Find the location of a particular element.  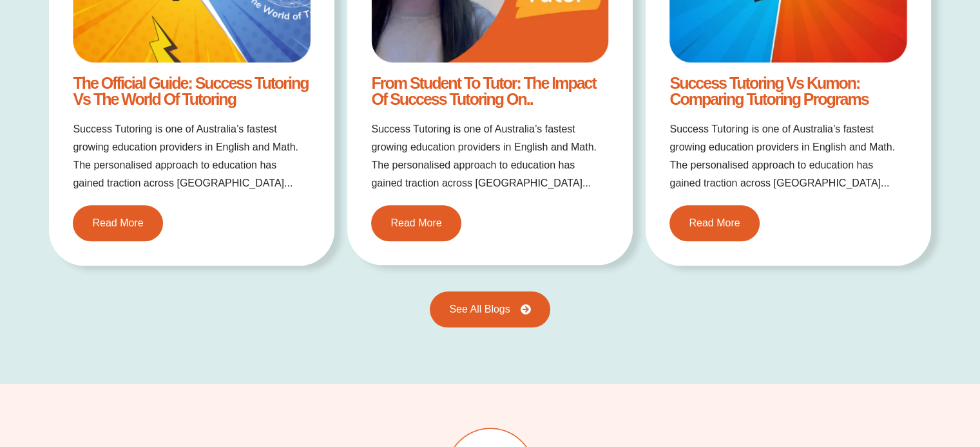

a: The Official Guide: Success Tutoring vs The World of Tutoring is located at coordinates (191, 91).